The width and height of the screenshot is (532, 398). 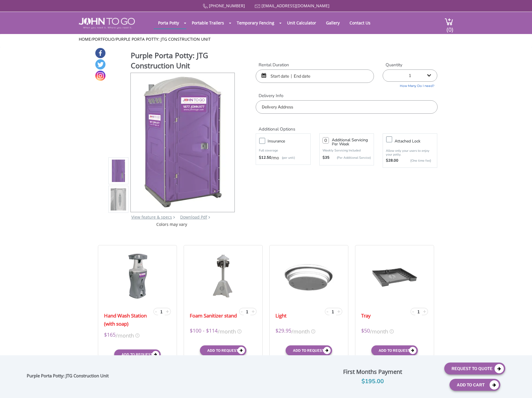 I want to click on img: right arrow icon, so click(x=174, y=217).